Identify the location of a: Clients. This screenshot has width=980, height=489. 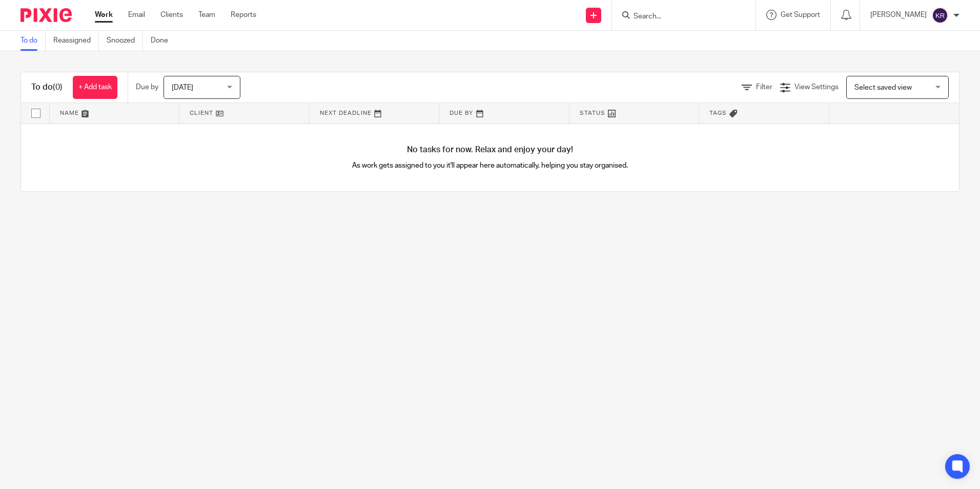
(171, 15).